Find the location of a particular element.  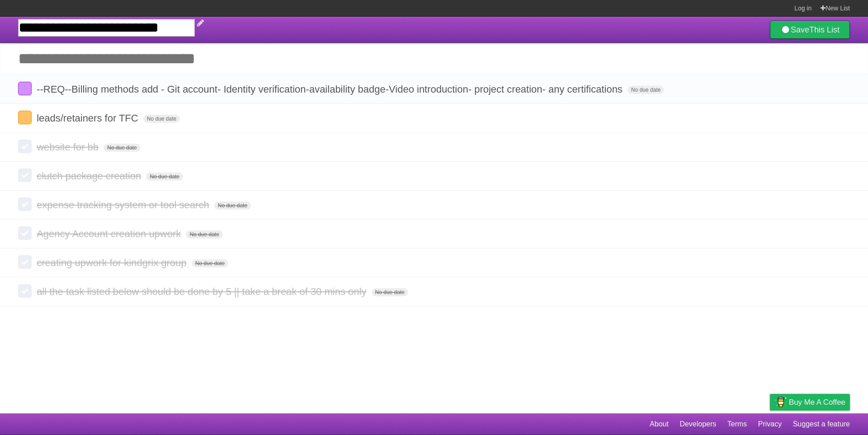

b: This List is located at coordinates (824, 30).